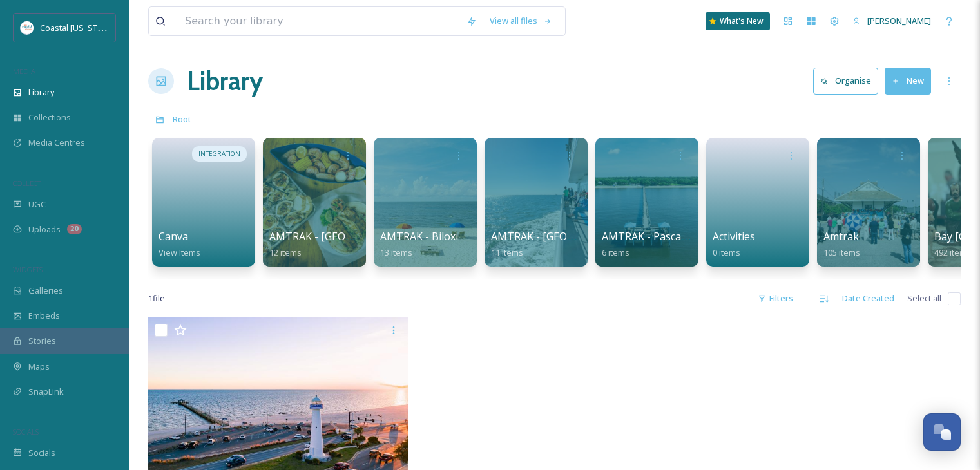 This screenshot has height=470, width=980. What do you see at coordinates (46, 291) in the screenshot?
I see `span: Galleries` at bounding box center [46, 291].